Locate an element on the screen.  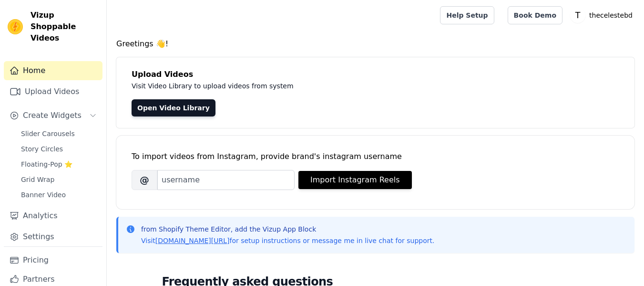
p: from Shopify Theme Editor, add the Vizup App Block is located at coordinates (287, 229).